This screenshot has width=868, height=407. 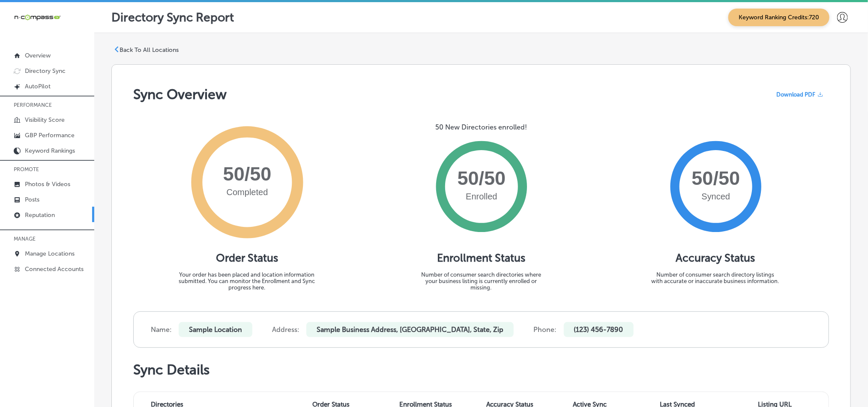 I want to click on label: Address:, so click(x=286, y=329).